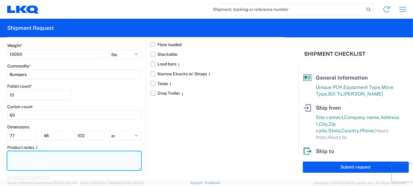 The height and width of the screenshot is (186, 413). I want to click on span: Bill To,, so click(335, 94).